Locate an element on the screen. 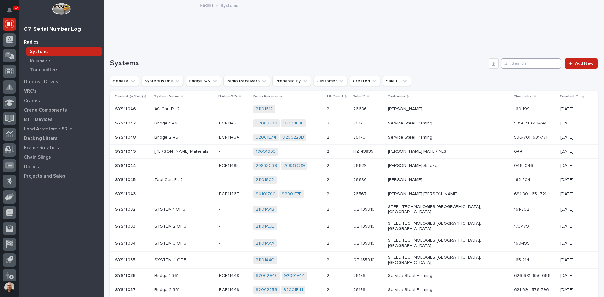 This screenshot has height=297, width=604. p: Bridge 2 46' is located at coordinates (184, 137).